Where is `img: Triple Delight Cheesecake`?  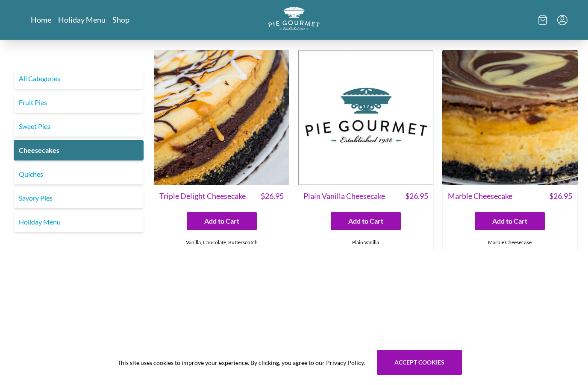
img: Triple Delight Cheesecake is located at coordinates (221, 117).